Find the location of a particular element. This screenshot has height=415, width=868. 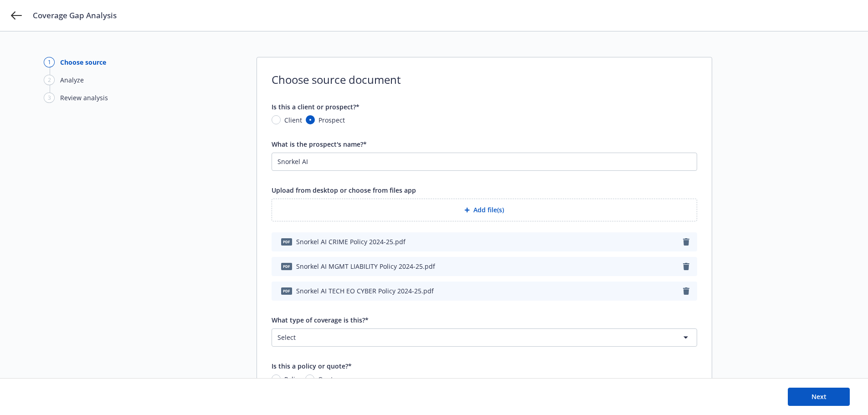

button: Next is located at coordinates (819, 396).